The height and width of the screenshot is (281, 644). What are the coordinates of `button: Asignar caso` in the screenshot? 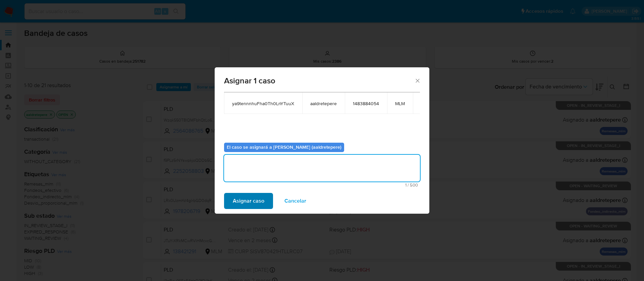 It's located at (248, 201).